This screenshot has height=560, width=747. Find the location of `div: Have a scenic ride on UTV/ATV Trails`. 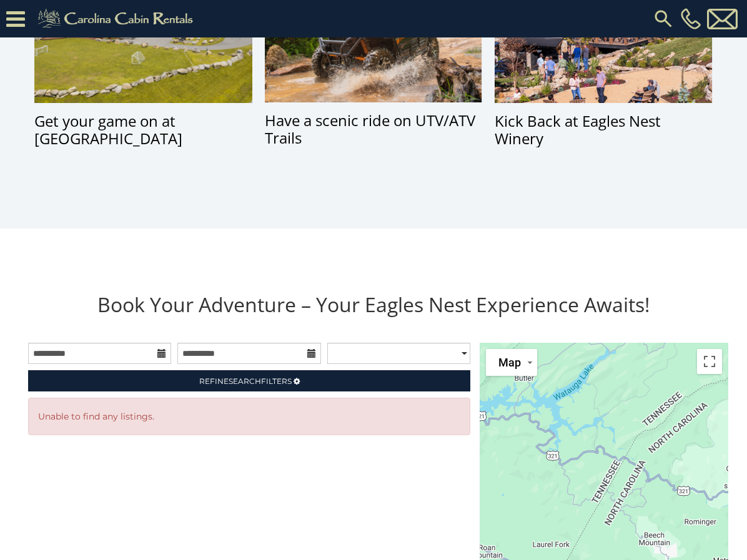

div: Have a scenic ride on UTV/ATV Trails is located at coordinates (374, 129).